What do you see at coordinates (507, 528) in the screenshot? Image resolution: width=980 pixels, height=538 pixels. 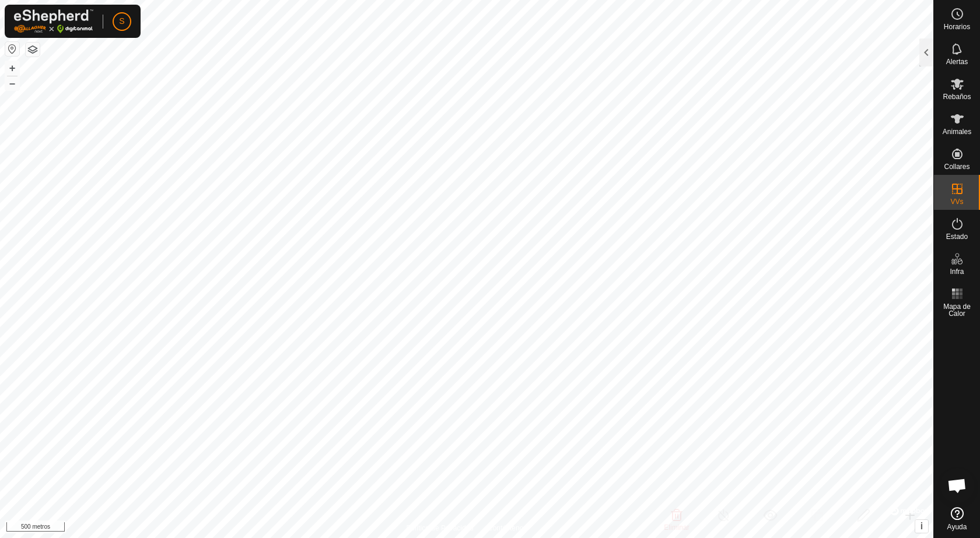 I see `a: Contáctenos` at bounding box center [507, 528].